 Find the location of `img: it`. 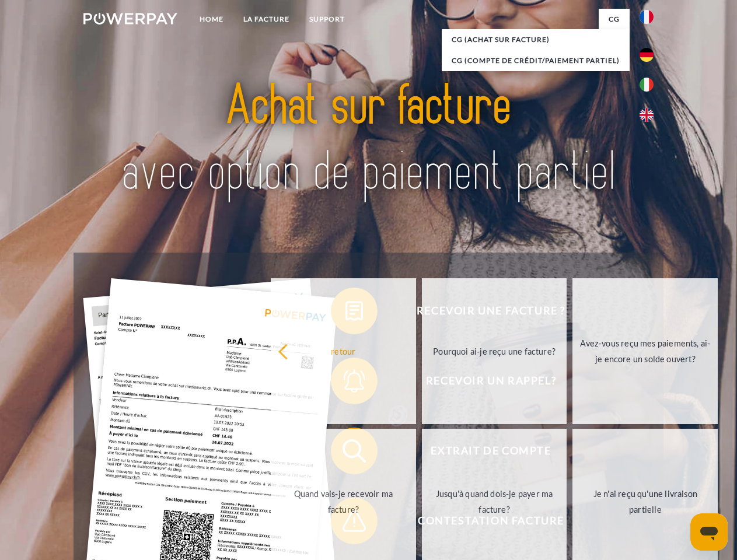

img: it is located at coordinates (646, 85).